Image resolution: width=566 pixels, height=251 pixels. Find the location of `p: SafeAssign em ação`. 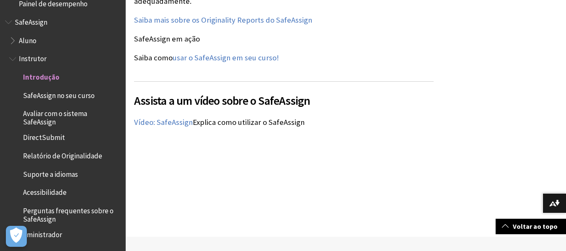

p: SafeAssign em ação is located at coordinates (283, 39).